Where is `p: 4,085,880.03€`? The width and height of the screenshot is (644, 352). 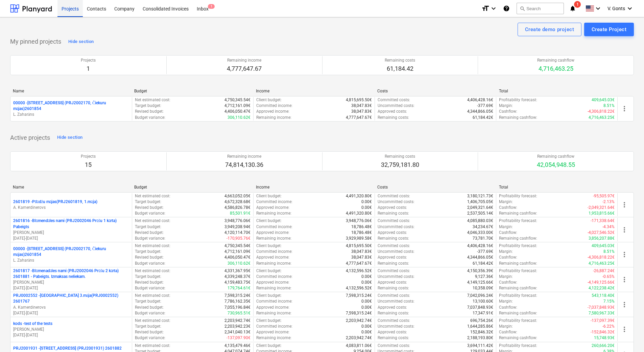 p: 4,085,880.03€ is located at coordinates (480, 221).